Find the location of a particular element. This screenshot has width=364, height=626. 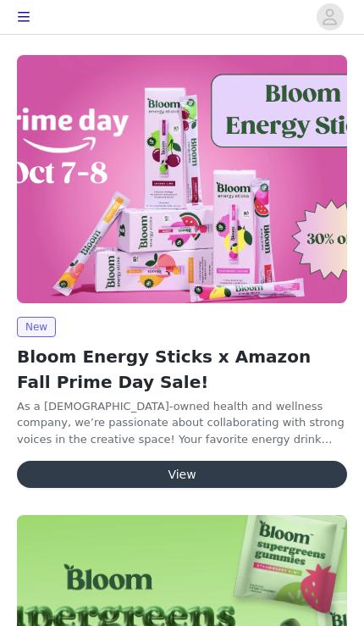

h2: Bloom Energy Sticks x Amazon Fall Prime Day Sale! is located at coordinates (182, 370).